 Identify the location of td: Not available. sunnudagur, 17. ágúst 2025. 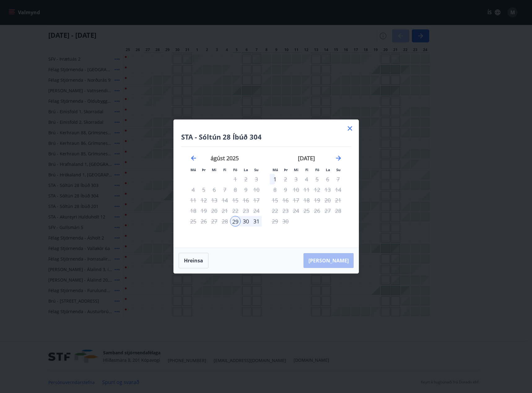
(256, 200).